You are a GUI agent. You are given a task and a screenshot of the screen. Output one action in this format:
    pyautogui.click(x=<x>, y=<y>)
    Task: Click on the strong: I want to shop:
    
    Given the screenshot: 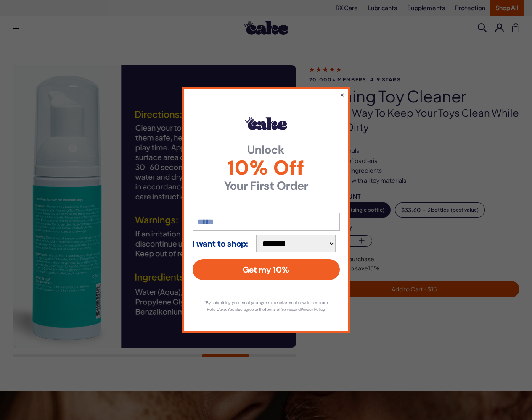 What is the action you would take?
    pyautogui.click(x=220, y=243)
    